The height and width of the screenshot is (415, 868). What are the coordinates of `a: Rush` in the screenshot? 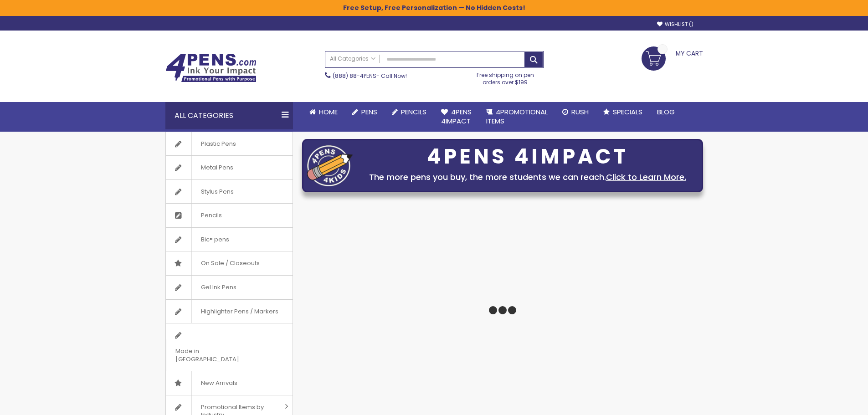 It's located at (575, 112).